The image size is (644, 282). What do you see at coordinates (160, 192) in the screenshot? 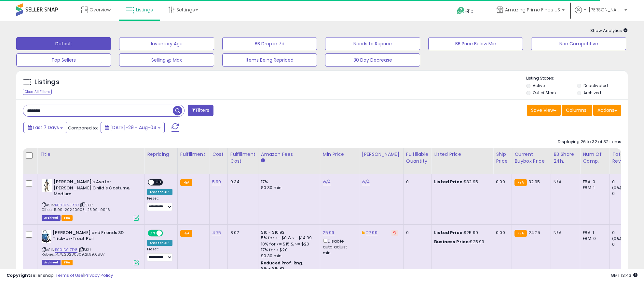
I see `div: Amazon AI *` at bounding box center [160, 192].